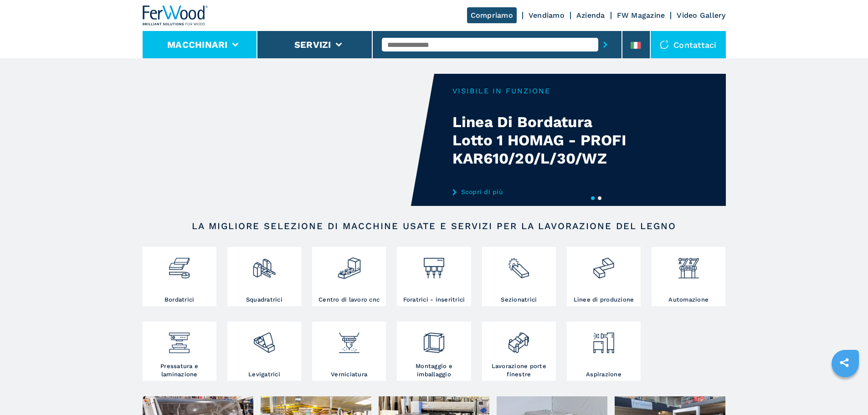  What do you see at coordinates (603, 265) in the screenshot?
I see `img: linee_di_produzione_2.png` at bounding box center [603, 265].